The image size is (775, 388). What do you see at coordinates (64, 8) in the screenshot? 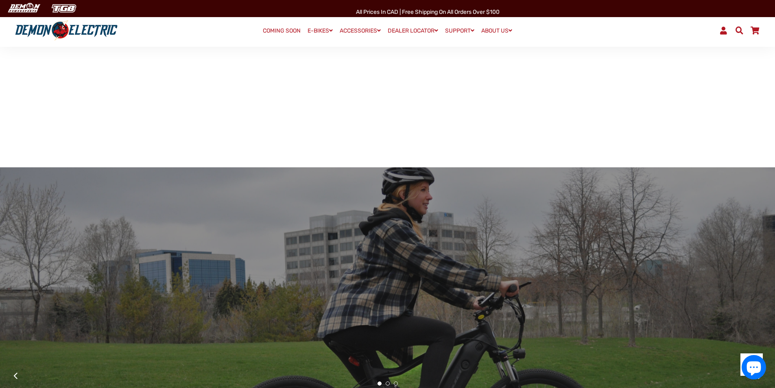
I see `img: TGB Canada` at bounding box center [64, 8].